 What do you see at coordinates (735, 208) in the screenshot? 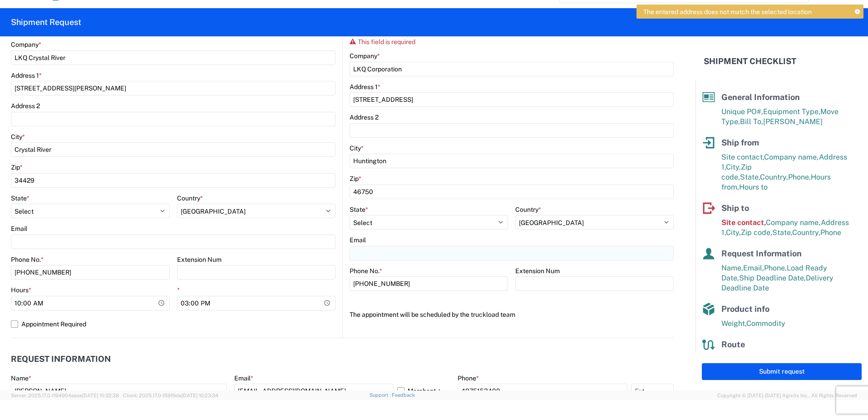
I see `span: Ship to` at bounding box center [735, 208].